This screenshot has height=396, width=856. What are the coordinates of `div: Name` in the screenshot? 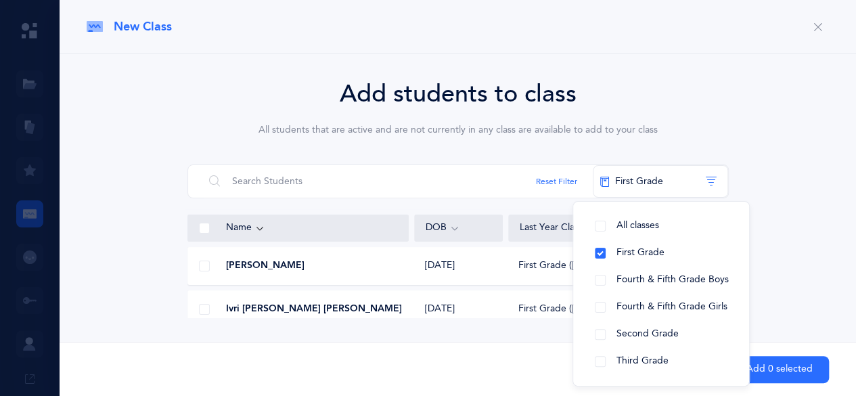 It's located at (311, 228).